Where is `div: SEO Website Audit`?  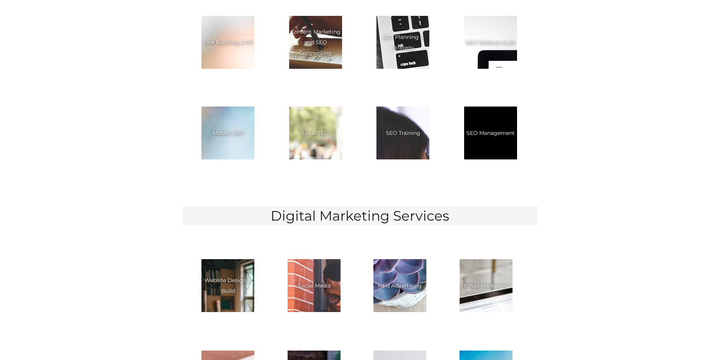 div: SEO Website Audit is located at coordinates (490, 42).